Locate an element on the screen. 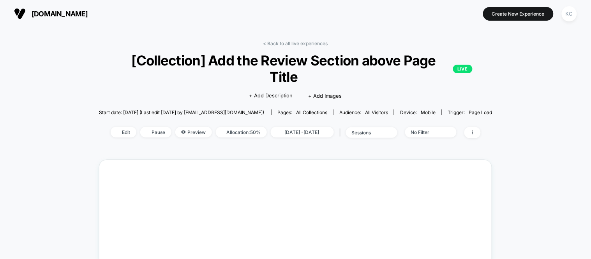 Image resolution: width=591 pixels, height=259 pixels. div: KC is located at coordinates (569, 14).